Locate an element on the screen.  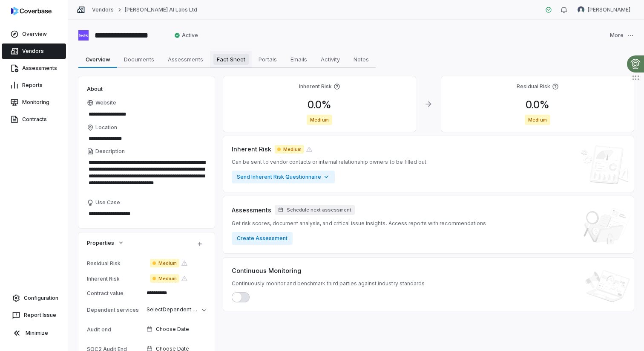
span: Continuously monitor and benchmark third parties against industry standards is located at coordinates (328, 283).